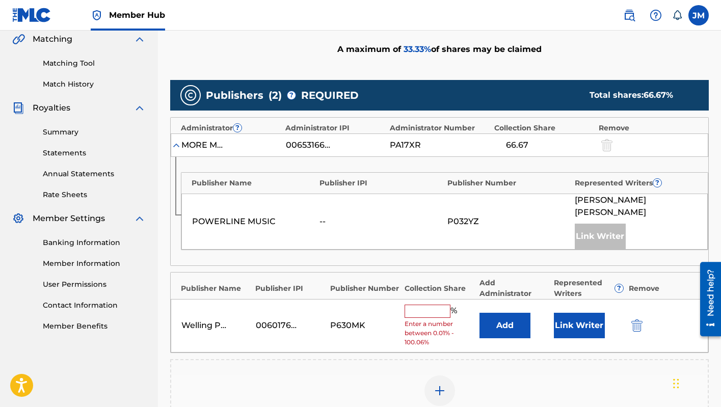 The width and height of the screenshot is (721, 407). What do you see at coordinates (94, 153) in the screenshot?
I see `a: Statements` at bounding box center [94, 153].